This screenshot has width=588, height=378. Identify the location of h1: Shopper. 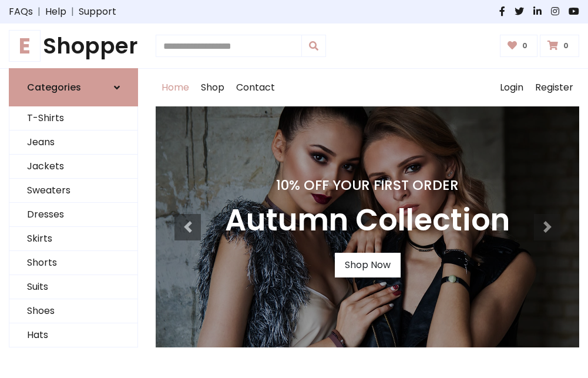
(73, 46).